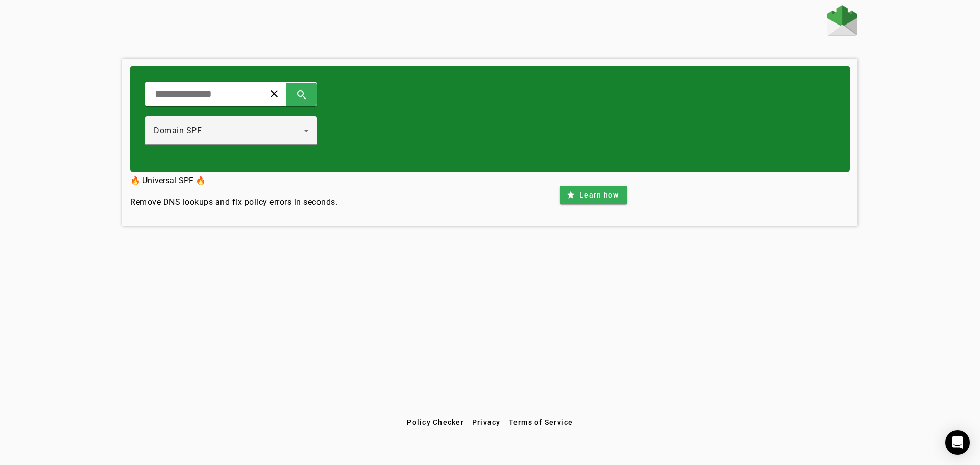 This screenshot has width=980, height=465. What do you see at coordinates (178, 130) in the screenshot?
I see `span: Domain SPF` at bounding box center [178, 130].